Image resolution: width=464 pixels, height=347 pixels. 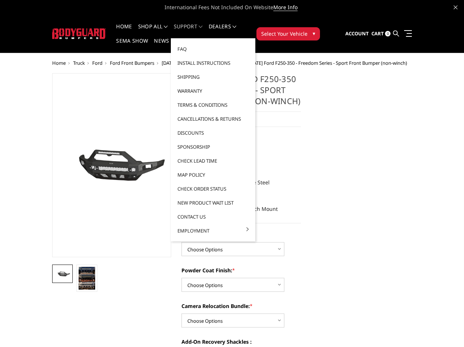 What do you see at coordinates (357, 34) in the screenshot?
I see `a: Account` at bounding box center [357, 34].